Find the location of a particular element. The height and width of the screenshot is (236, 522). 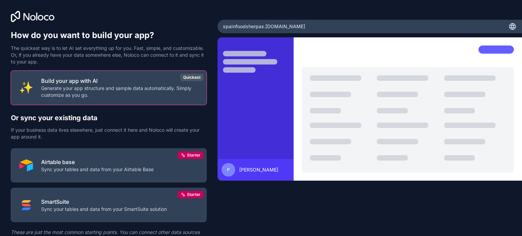

h1: How do you want to build your app? is located at coordinates (109, 35).